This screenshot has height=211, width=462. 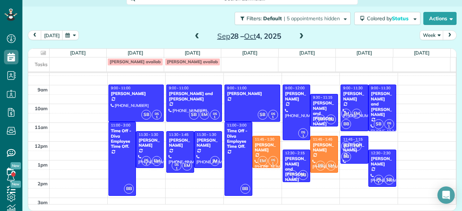 I want to click on button: Colored byStatus, so click(x=387, y=18).